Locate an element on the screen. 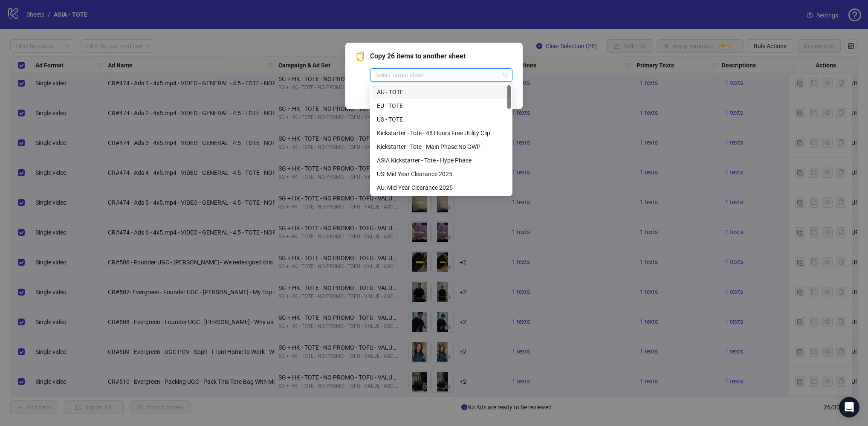 The image size is (868, 426). div: US - TOTE is located at coordinates (441, 119).